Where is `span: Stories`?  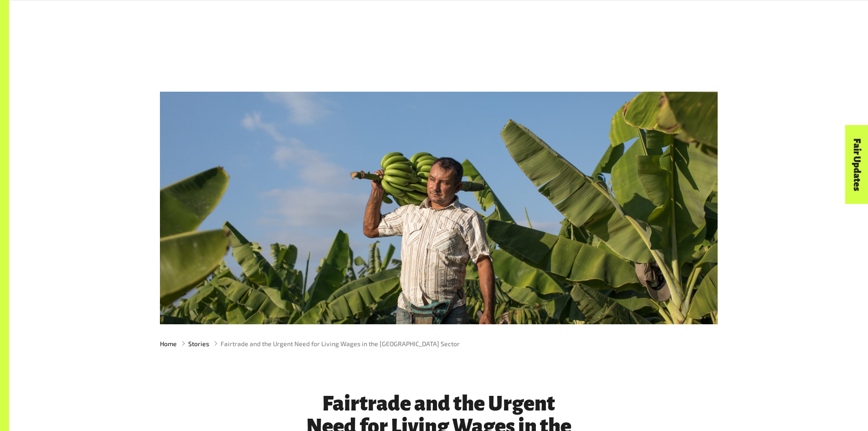
span: Stories is located at coordinates (198, 343).